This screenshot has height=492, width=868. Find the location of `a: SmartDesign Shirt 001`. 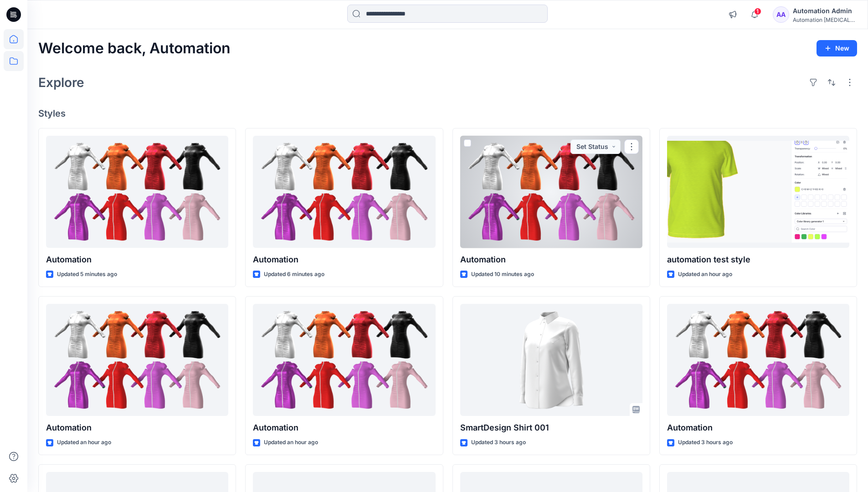

a: SmartDesign Shirt 001 is located at coordinates (551, 360).